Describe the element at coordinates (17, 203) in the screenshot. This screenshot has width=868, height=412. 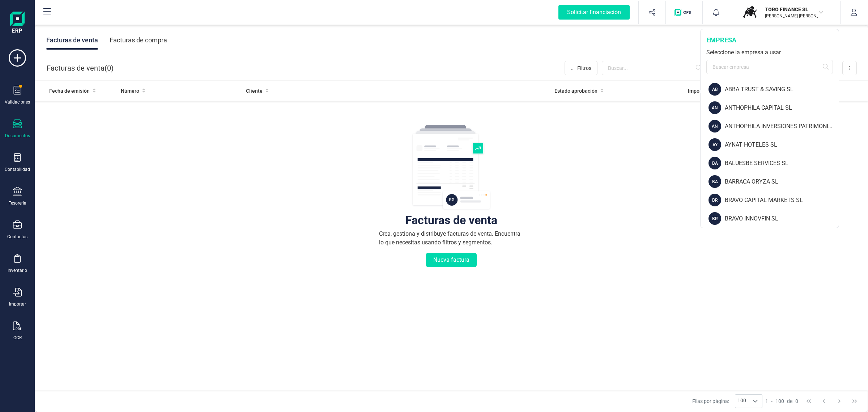
I see `div: Tesorería` at that location.